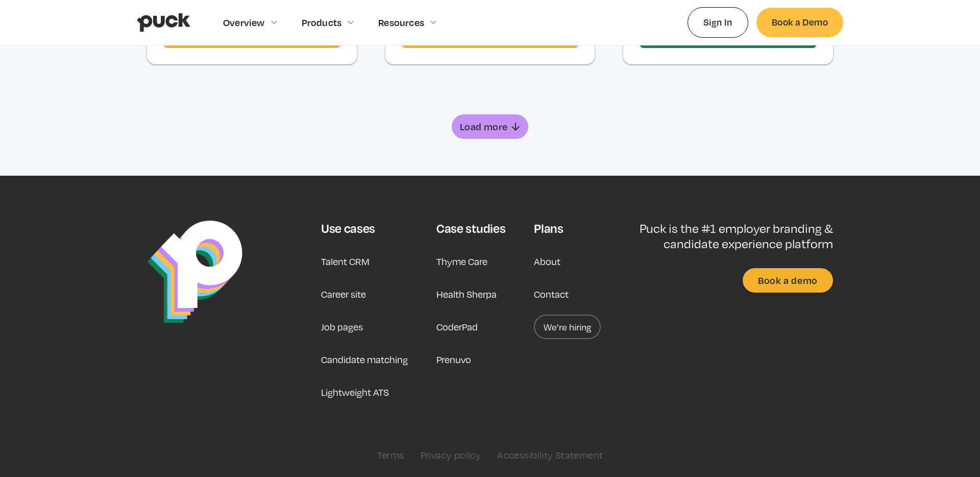  What do you see at coordinates (551, 294) in the screenshot?
I see `a: Contact` at bounding box center [551, 294].